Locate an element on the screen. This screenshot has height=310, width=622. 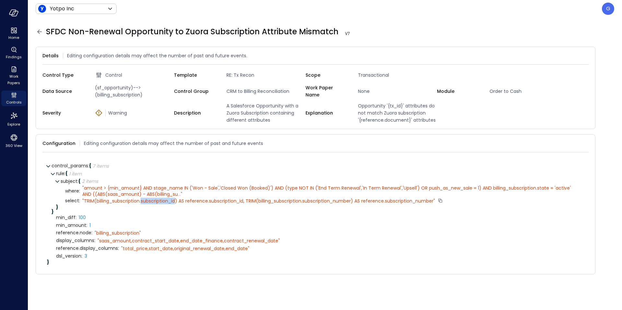
span: Template is located at coordinates (195, 75).